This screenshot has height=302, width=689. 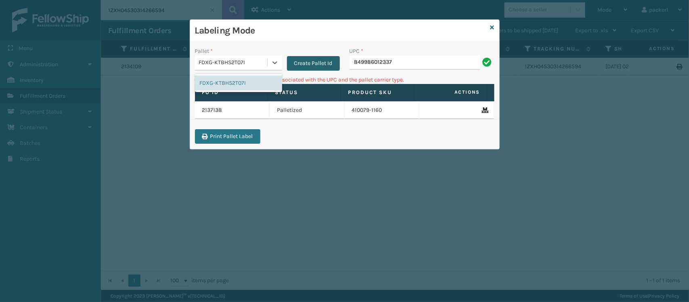 I want to click on span: Actions, so click(x=451, y=92).